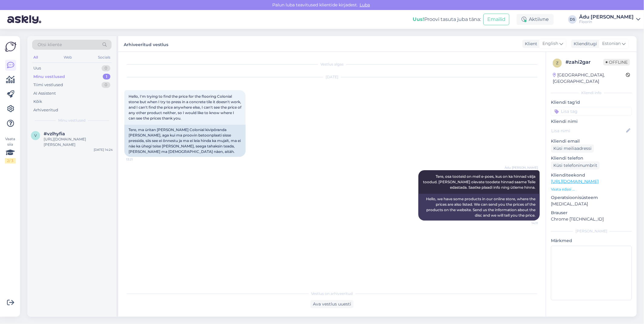 Image resolution: width=644 pixels, height=324 pixels. I want to click on div: Hello, we have some products in our online store, where the prices are also listed. We can send y..., so click(479, 207).